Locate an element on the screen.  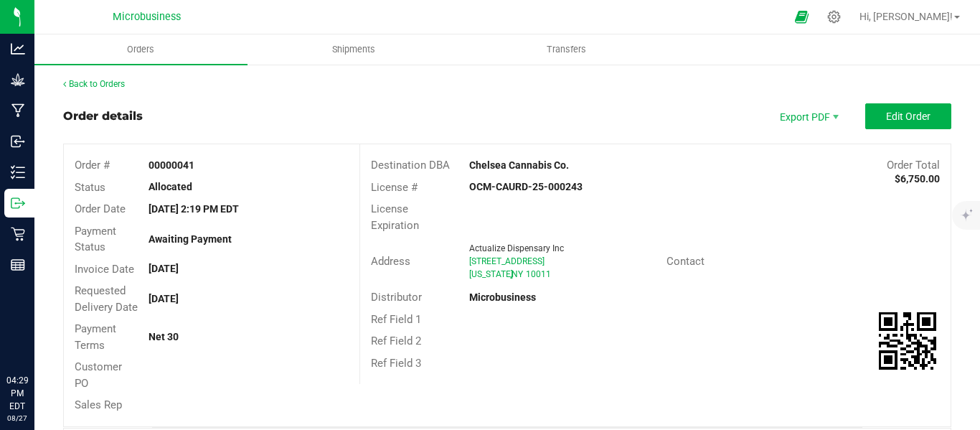
span: Status is located at coordinates (89, 187).